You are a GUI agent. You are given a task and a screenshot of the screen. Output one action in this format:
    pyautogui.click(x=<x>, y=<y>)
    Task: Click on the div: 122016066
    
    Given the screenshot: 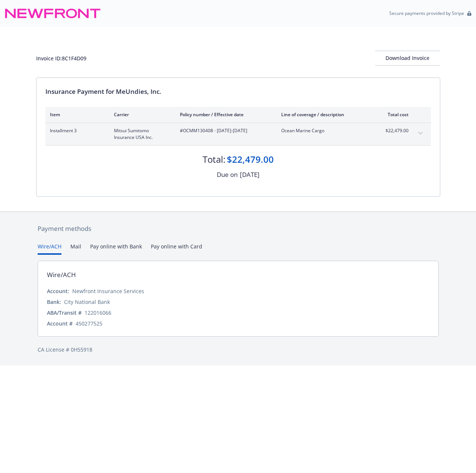 What is the action you would take?
    pyautogui.click(x=98, y=312)
    